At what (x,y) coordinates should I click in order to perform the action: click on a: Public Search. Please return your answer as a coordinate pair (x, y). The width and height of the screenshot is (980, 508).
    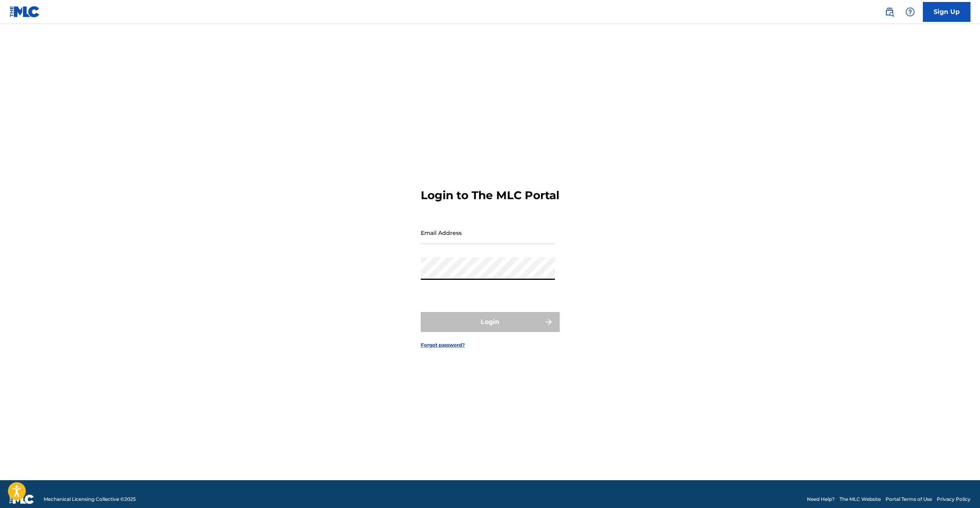
    Looking at the image, I should click on (890, 12).